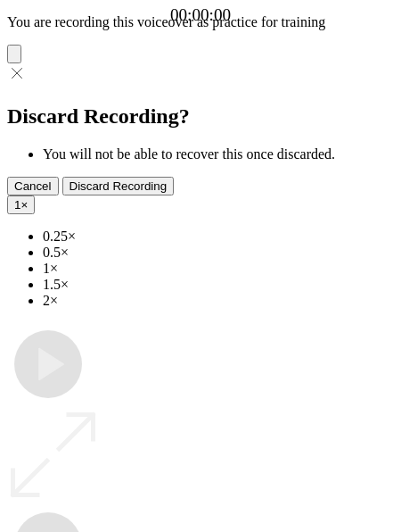  I want to click on span: 1, so click(17, 204).